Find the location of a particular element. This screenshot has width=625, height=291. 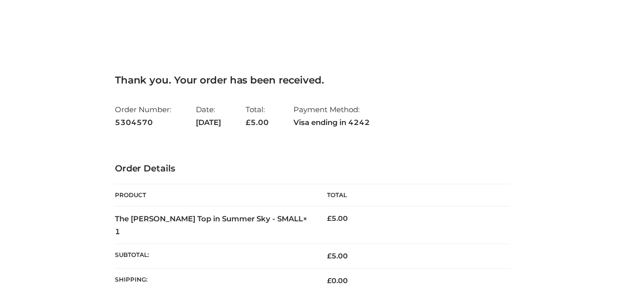

th: Product is located at coordinates (214, 195).